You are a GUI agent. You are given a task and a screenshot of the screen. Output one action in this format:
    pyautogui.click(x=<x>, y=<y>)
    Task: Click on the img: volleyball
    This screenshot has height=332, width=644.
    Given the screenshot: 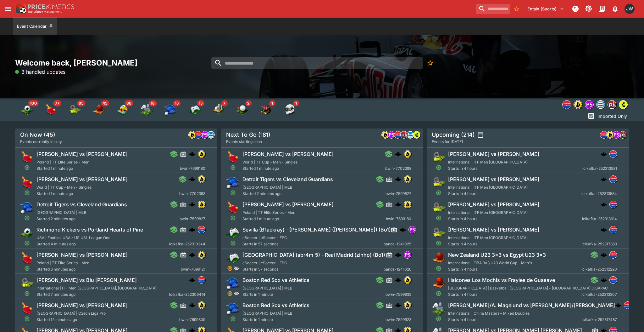 What is the action you would take?
    pyautogui.click(x=123, y=109)
    